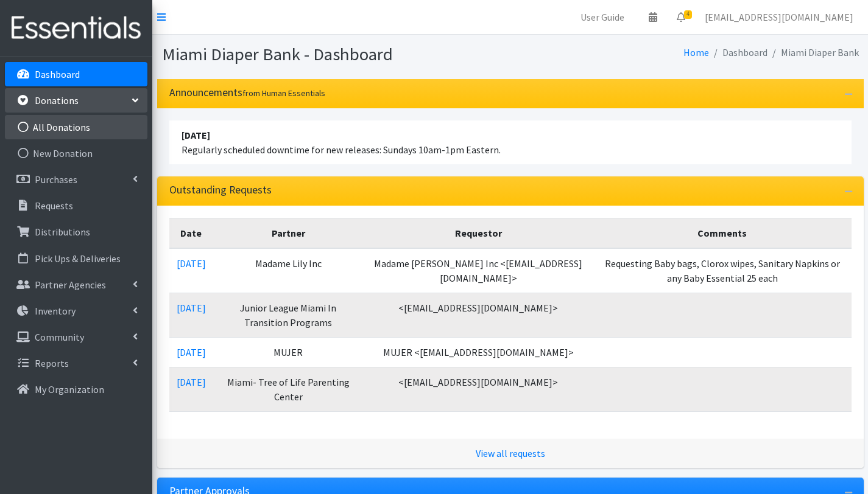 The height and width of the screenshot is (494, 868). I want to click on a: Home, so click(696, 53).